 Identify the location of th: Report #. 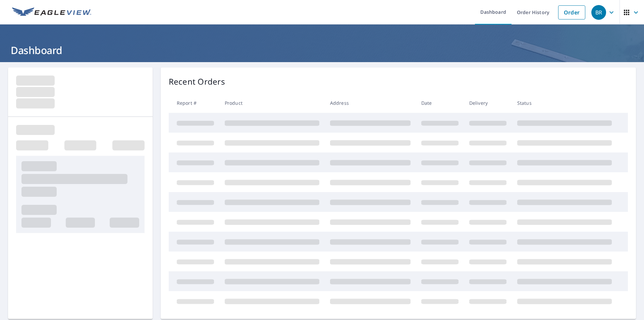
(194, 103).